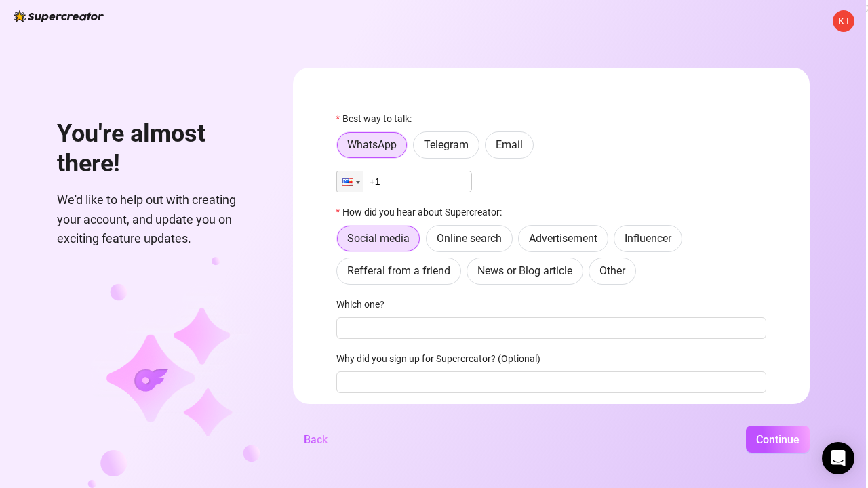 This screenshot has width=868, height=488. Describe the element at coordinates (844, 21) in the screenshot. I see `span: K I` at that location.